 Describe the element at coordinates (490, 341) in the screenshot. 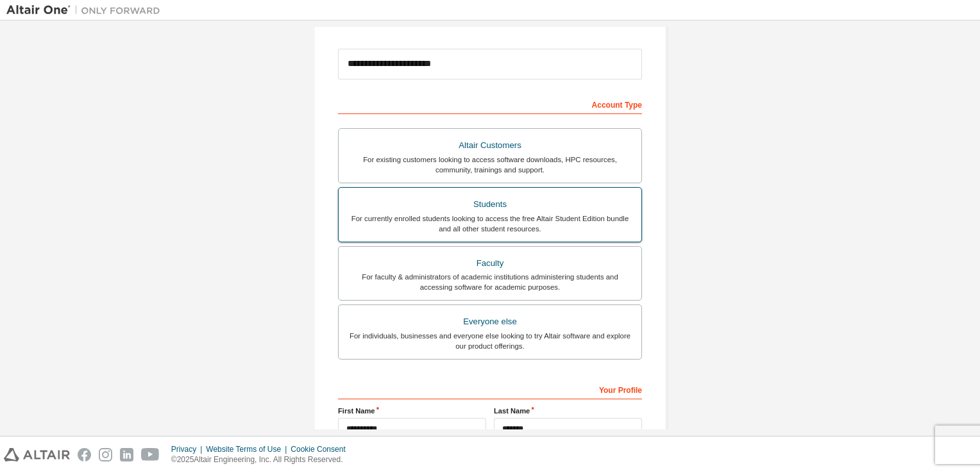

I see `div: For individuals, businesses and everyone else looking to try Altair software and explore our prod...` at that location.